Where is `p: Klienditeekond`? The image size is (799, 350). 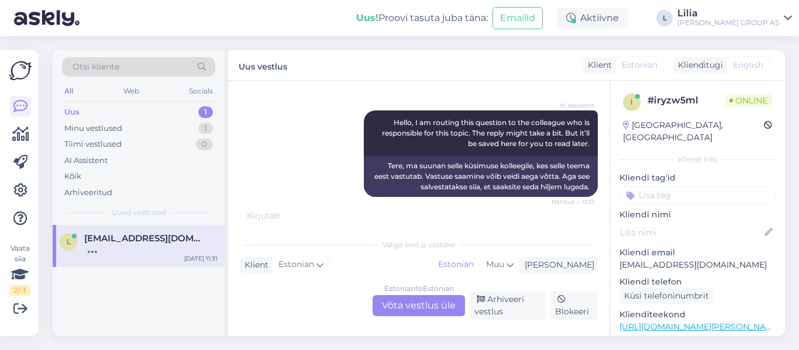
p: Klienditeekond is located at coordinates (697, 315).